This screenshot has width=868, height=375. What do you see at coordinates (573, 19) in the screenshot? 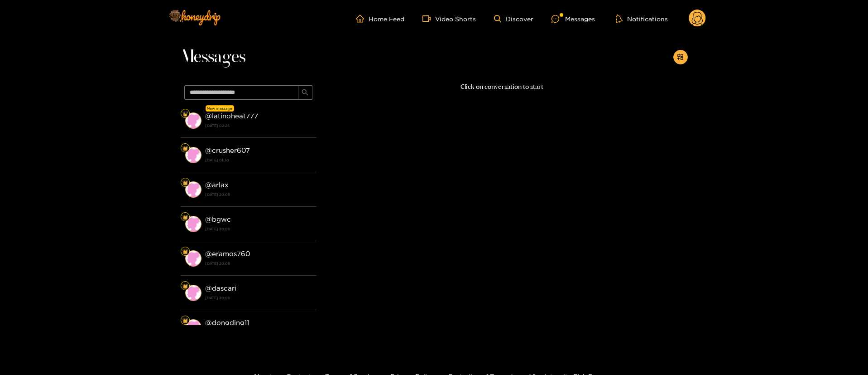
I see `div: Messages` at bounding box center [573, 19].